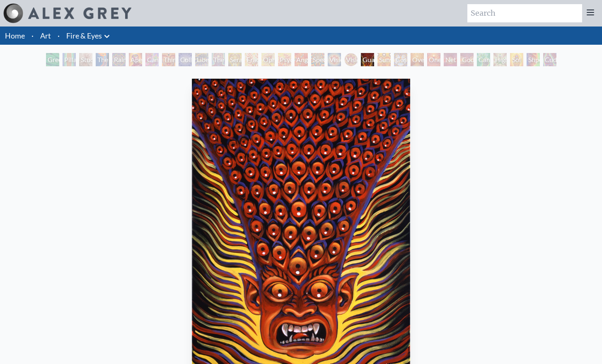 Image resolution: width=602 pixels, height=364 pixels. Describe the element at coordinates (401, 59) in the screenshot. I see `div: Cosmic Elf` at that location.